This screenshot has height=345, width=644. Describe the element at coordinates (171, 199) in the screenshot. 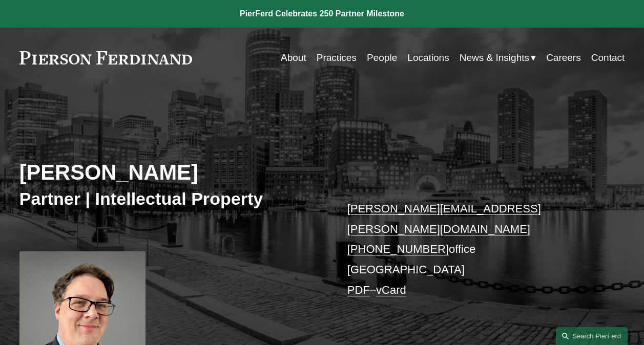

I see `h3: Partner | Intellectual Property` at that location.